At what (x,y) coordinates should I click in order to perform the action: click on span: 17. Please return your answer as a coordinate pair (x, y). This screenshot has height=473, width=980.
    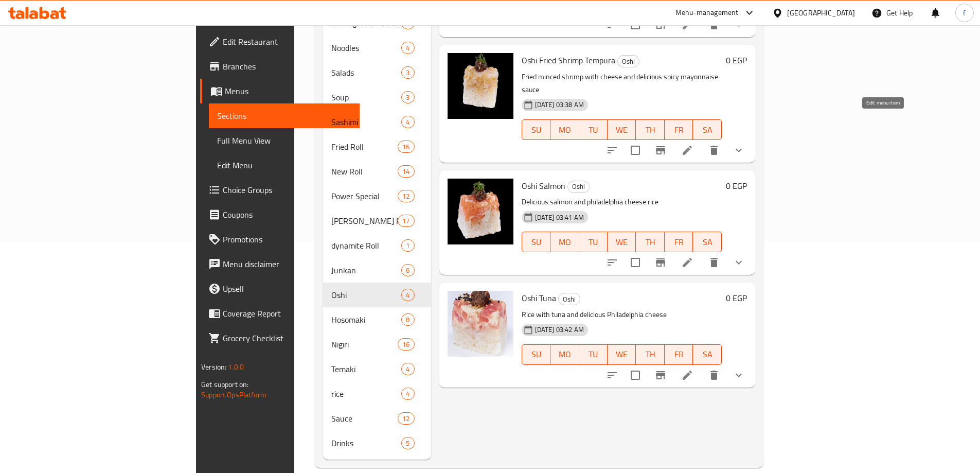
    Looking at the image, I should click on (406, 220).